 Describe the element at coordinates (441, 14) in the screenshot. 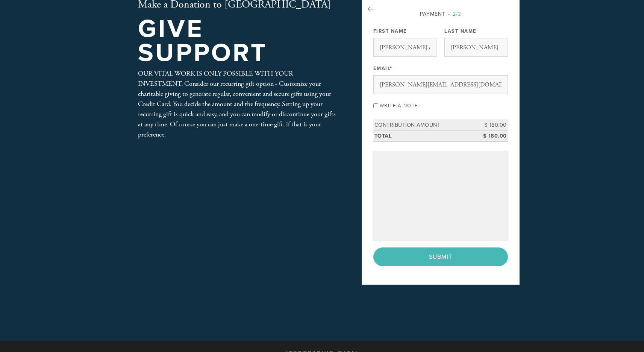

I see `div: Payment` at that location.